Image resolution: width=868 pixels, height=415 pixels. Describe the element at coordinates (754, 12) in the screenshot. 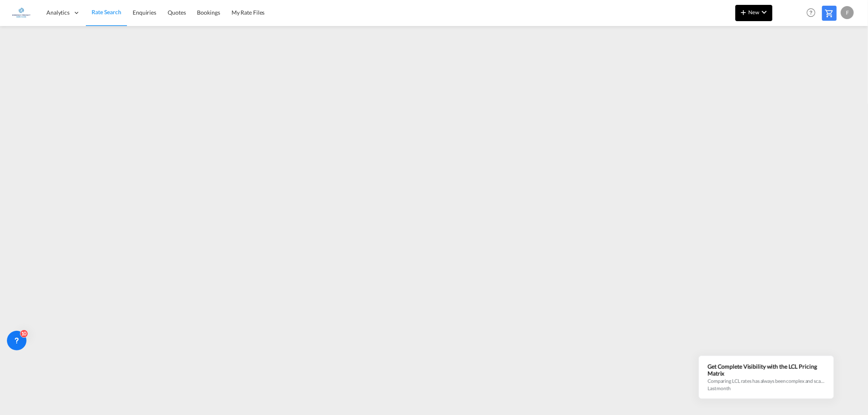

I see `span: New` at that location.